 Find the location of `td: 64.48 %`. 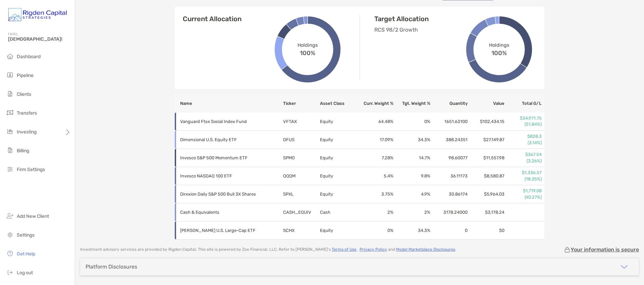

td: 64.48 % is located at coordinates (375, 122).